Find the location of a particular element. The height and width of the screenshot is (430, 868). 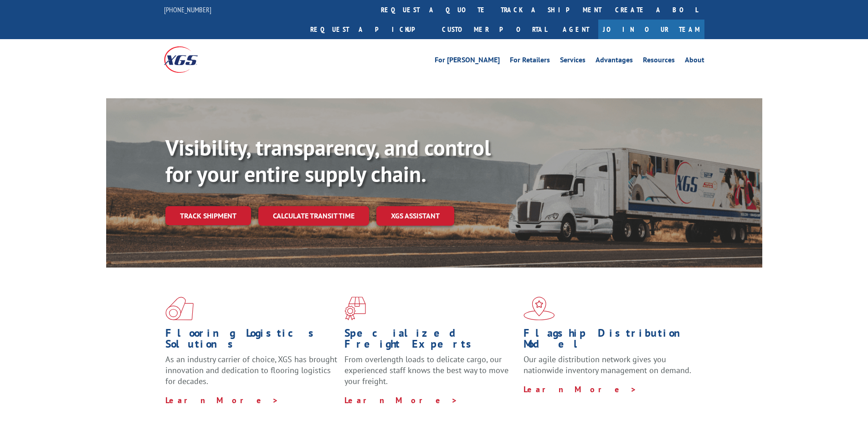

h1: Specialized Freight Experts is located at coordinates (430, 341).